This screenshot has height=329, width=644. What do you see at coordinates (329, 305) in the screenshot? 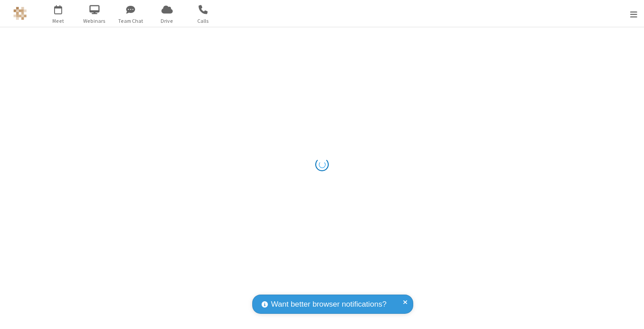
I see `span: Want better browser notifications?` at bounding box center [329, 305].